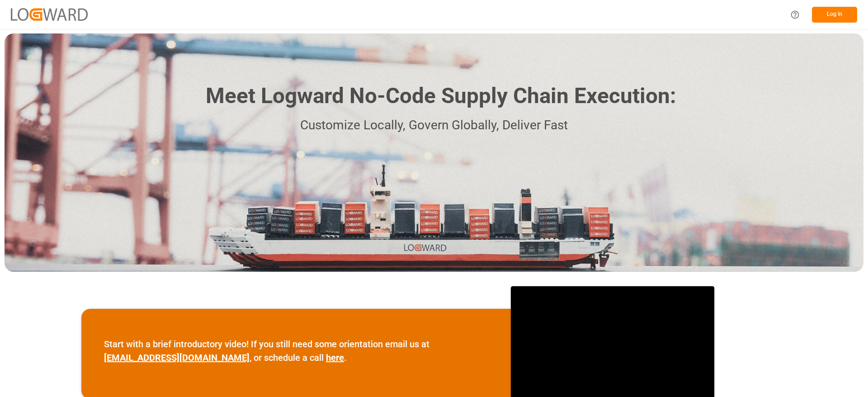 The height and width of the screenshot is (397, 868). What do you see at coordinates (441, 96) in the screenshot?
I see `h1: Meet Logward No-Code Supply Chain Execution:` at bounding box center [441, 96].